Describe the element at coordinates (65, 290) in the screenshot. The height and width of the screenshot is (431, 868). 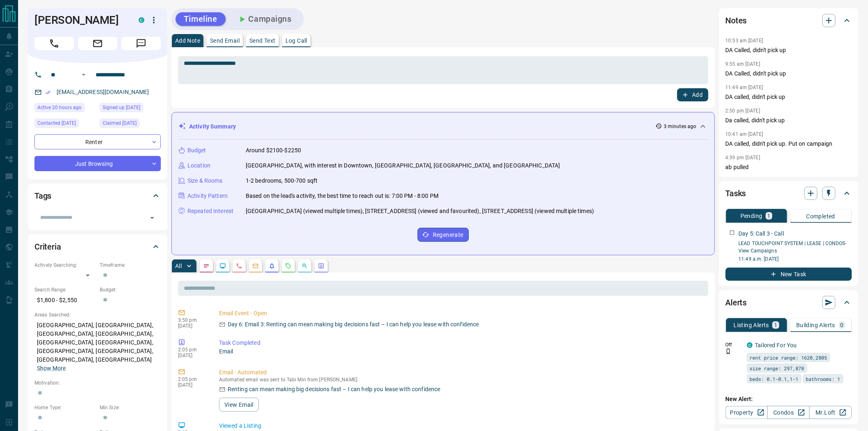
I see `p: Search Range:` at that location.